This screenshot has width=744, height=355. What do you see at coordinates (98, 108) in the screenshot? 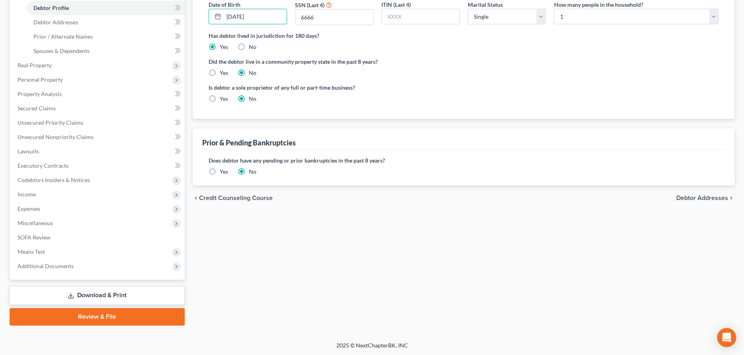
I see `a: Secured Claims` at bounding box center [98, 108].